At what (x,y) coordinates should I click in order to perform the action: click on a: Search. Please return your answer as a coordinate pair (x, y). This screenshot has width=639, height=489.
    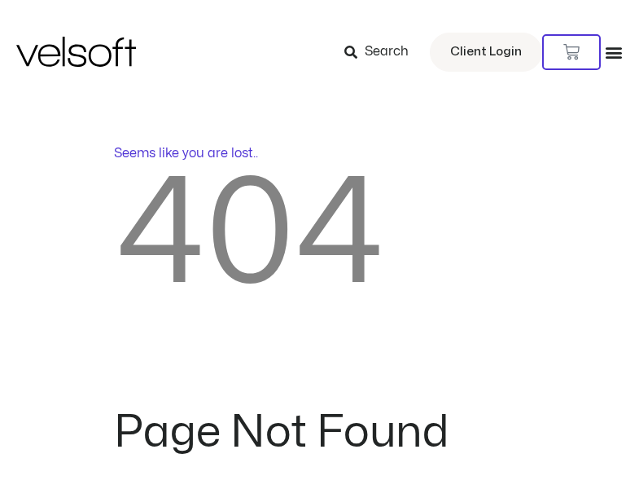
    Looking at the image, I should click on (382, 52).